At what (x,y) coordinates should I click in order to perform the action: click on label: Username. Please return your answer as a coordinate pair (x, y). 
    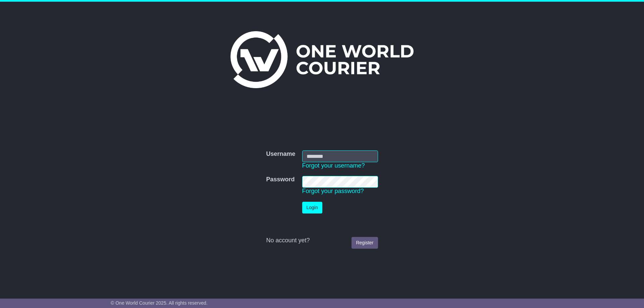
    Looking at the image, I should click on (280, 154).